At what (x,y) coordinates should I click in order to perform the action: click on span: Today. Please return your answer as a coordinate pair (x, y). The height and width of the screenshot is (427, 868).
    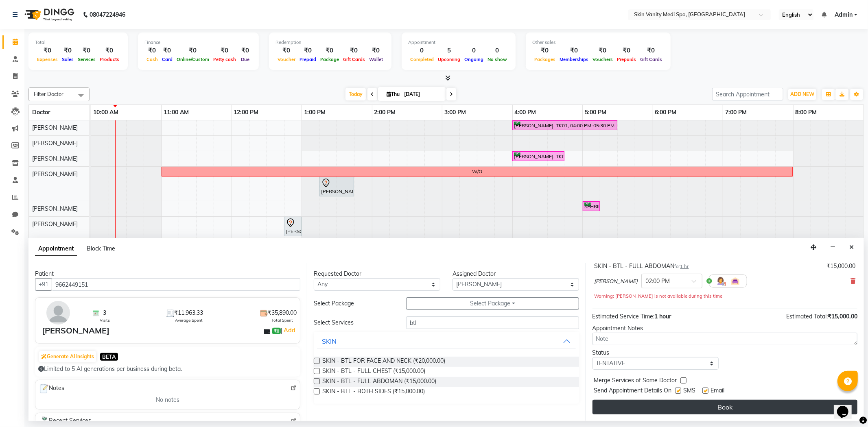
    Looking at the image, I should click on (356, 94).